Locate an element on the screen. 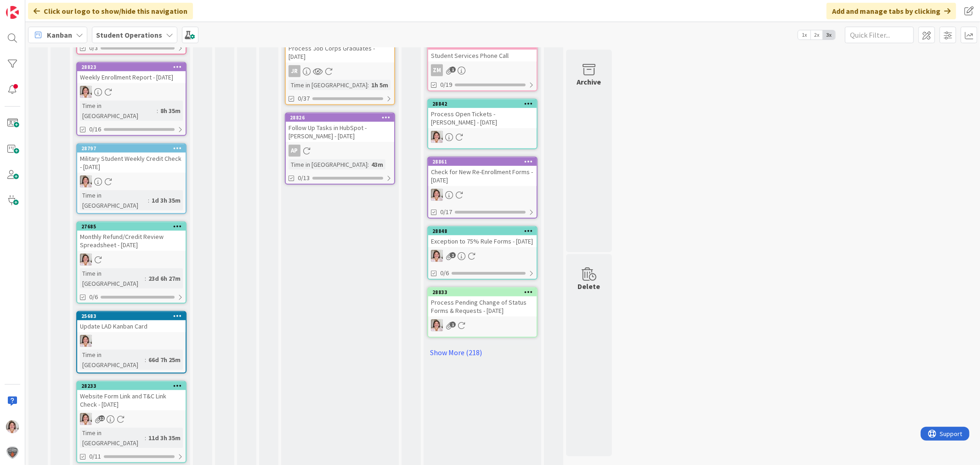 This screenshot has width=980, height=465. span: 0/19 is located at coordinates (446, 85).